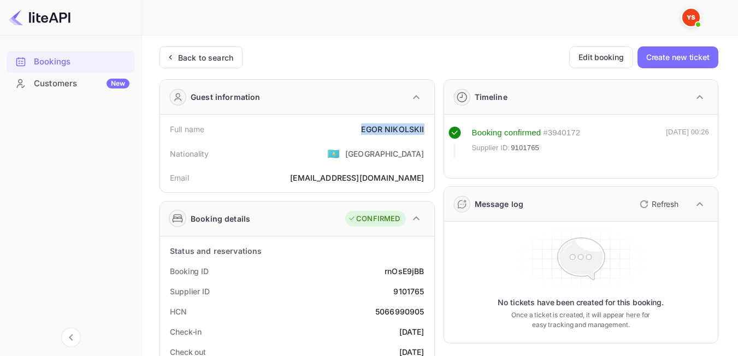  Describe the element at coordinates (374, 219) in the screenshot. I see `div: CONFIRMED` at that location.